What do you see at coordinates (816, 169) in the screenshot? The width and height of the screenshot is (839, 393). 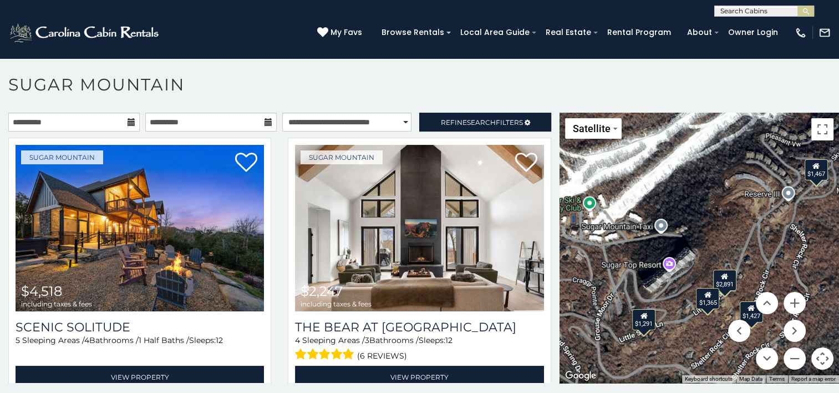 I see `div: $1,467` at bounding box center [816, 169].